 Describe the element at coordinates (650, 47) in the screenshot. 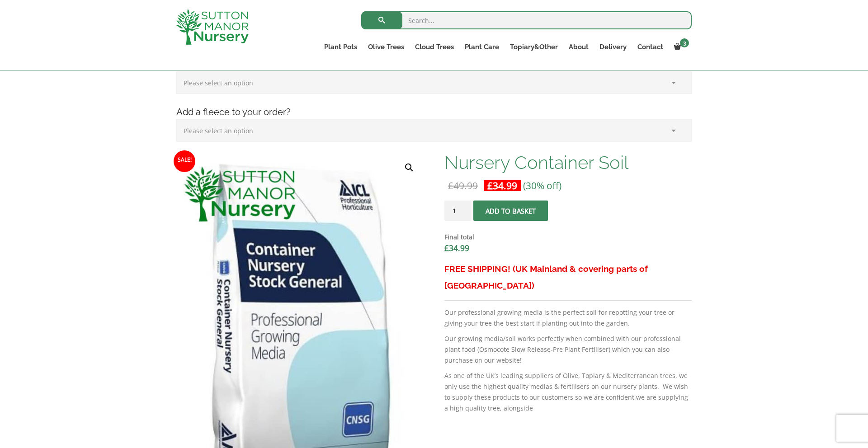

I see `a: Contact` at that location.